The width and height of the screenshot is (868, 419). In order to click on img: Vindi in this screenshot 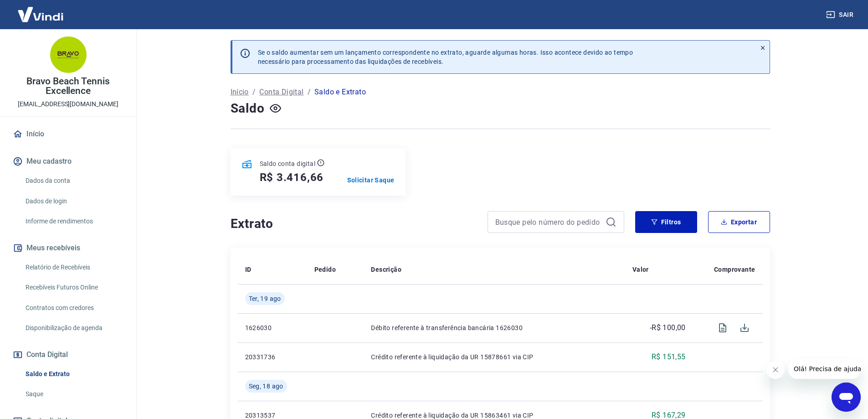, I will do `click(40, 14)`.